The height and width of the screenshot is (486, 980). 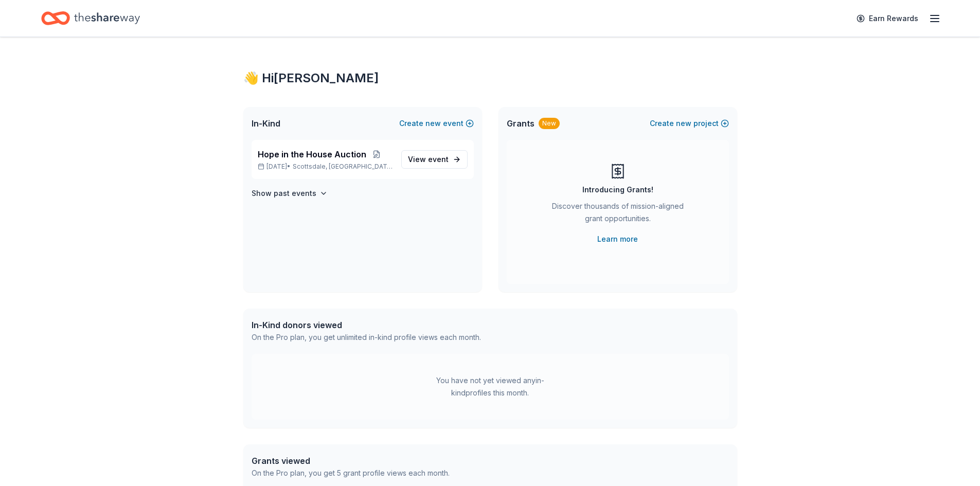 I want to click on span: Grants, so click(x=521, y=123).